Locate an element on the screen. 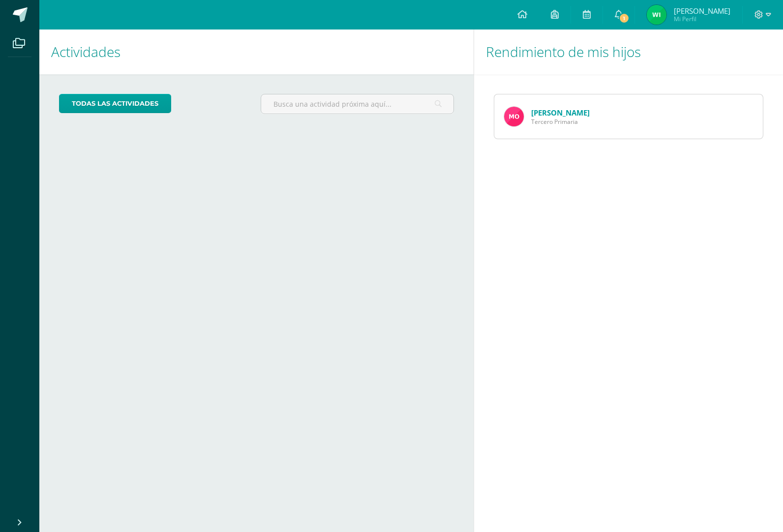 The height and width of the screenshot is (532, 783). input: Busca una actividad próxima aquí... is located at coordinates (358, 103).